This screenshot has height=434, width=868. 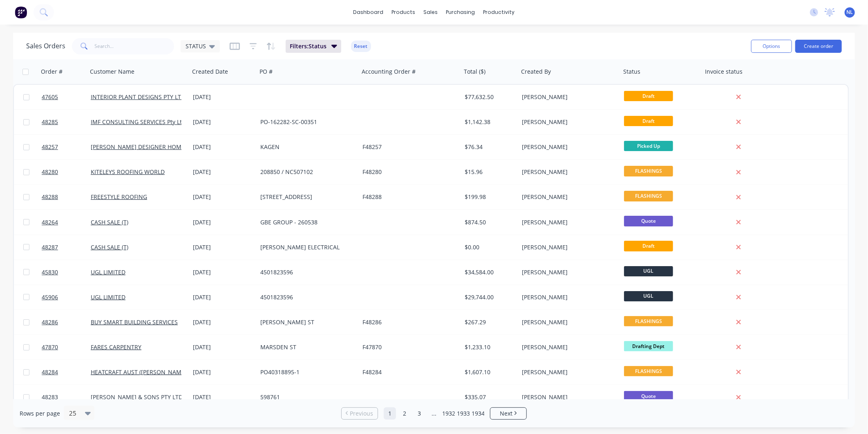 What do you see at coordinates (50, 197) in the screenshot?
I see `span: 48288` at bounding box center [50, 197].